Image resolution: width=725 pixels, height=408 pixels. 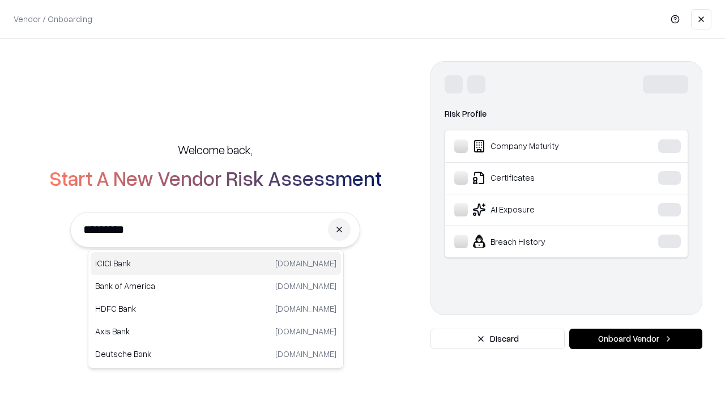 I want to click on div: Company Maturity, so click(x=538, y=146).